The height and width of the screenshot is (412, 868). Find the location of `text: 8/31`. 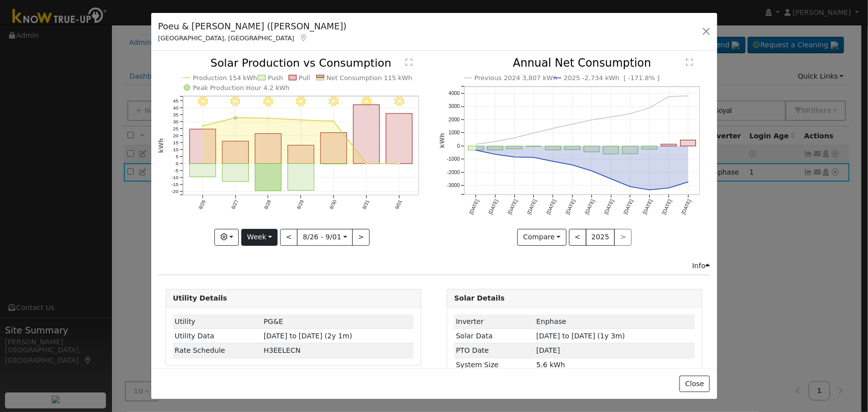

text: 8/31 is located at coordinates (366, 205).